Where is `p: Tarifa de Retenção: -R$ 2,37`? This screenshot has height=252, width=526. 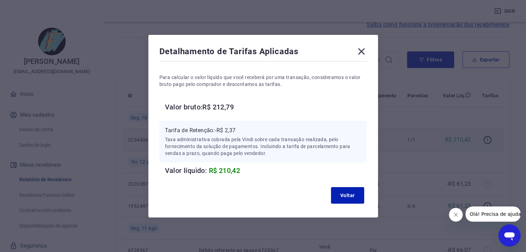 p: Tarifa de Retenção: -R$ 2,37 is located at coordinates (263, 131).